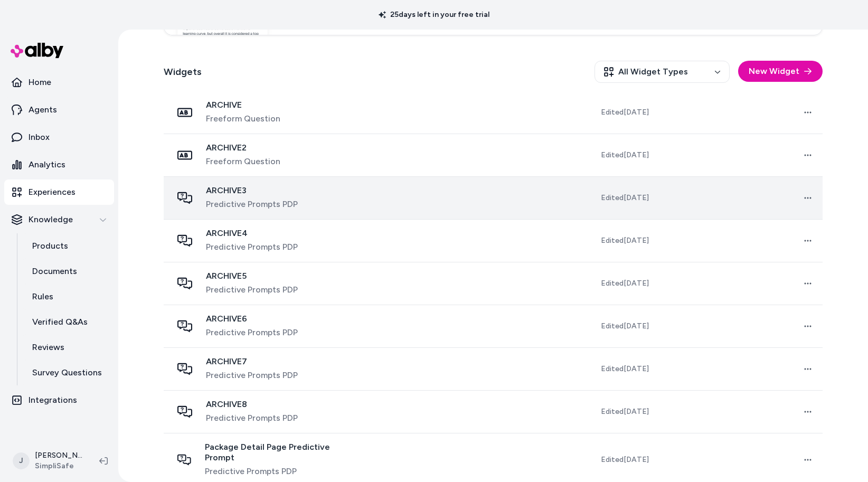 The height and width of the screenshot is (482, 868). What do you see at coordinates (67, 373) in the screenshot?
I see `p: Survey Questions` at bounding box center [67, 373].